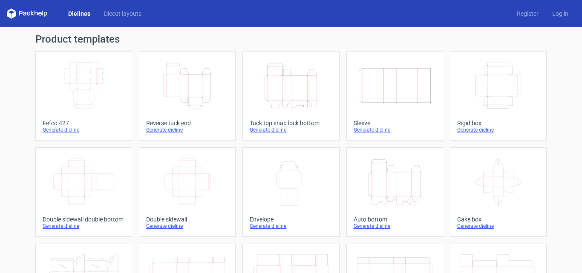 The width and height of the screenshot is (582, 273). Describe the element at coordinates (394, 96) in the screenshot. I see `a: SleeveGenerate dieline` at that location.